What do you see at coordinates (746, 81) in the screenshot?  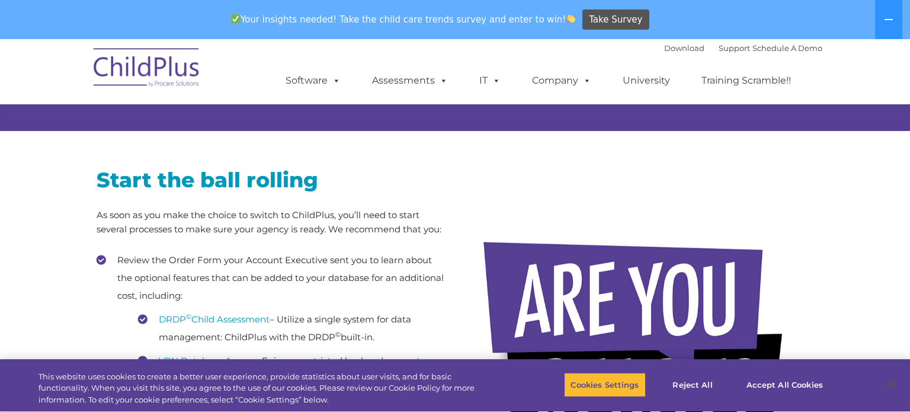 I see `a: Training Scramble!!` at bounding box center [746, 81].